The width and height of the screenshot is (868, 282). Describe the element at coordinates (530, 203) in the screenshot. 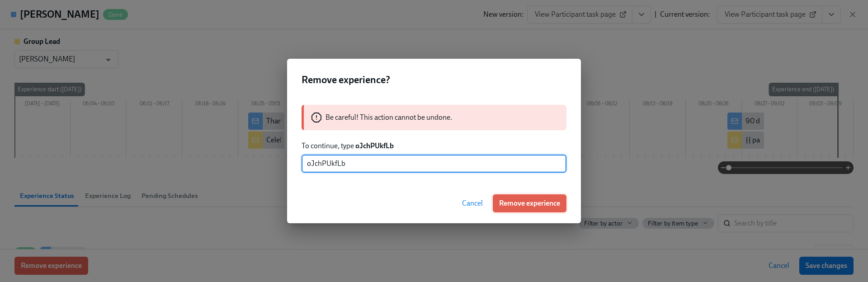

I see `button: Remove experience` at that location.